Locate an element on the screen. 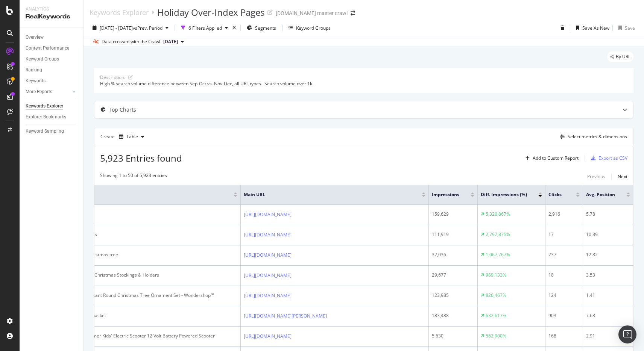  div: 7.68 is located at coordinates (608, 316).